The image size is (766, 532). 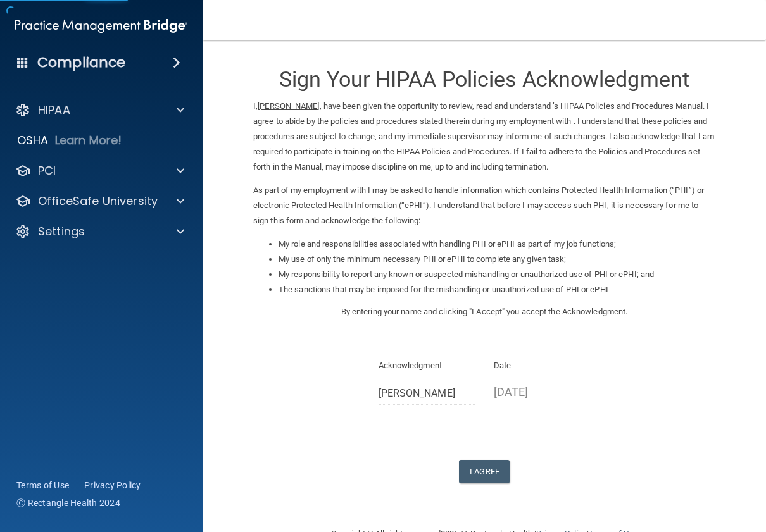 What do you see at coordinates (100, 110) in the screenshot?
I see `a: HIPAA` at bounding box center [100, 110].